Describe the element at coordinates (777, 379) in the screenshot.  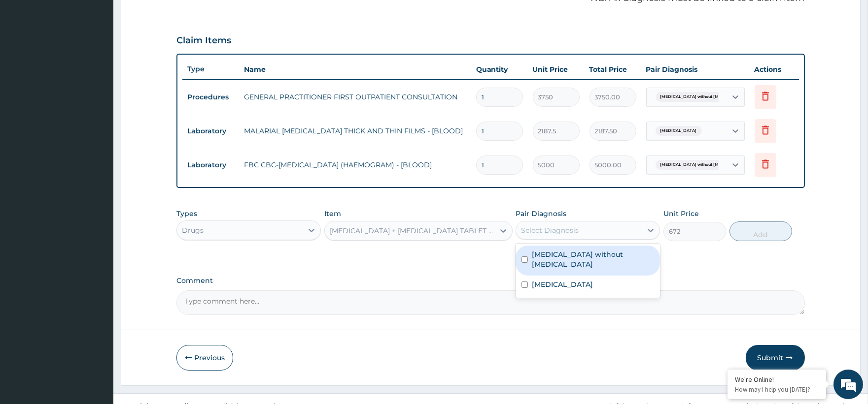
I see `div: We're Online!` at that location.